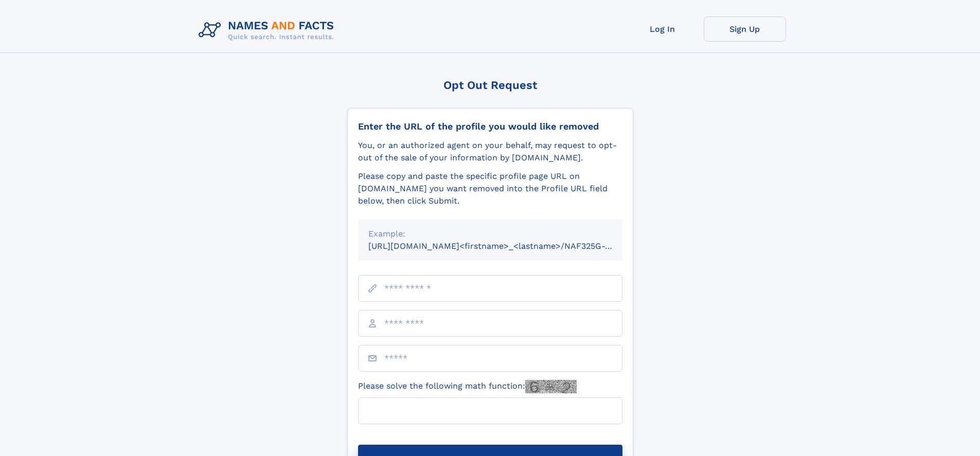  Describe the element at coordinates (490, 234) in the screenshot. I see `div: Example:` at that location.